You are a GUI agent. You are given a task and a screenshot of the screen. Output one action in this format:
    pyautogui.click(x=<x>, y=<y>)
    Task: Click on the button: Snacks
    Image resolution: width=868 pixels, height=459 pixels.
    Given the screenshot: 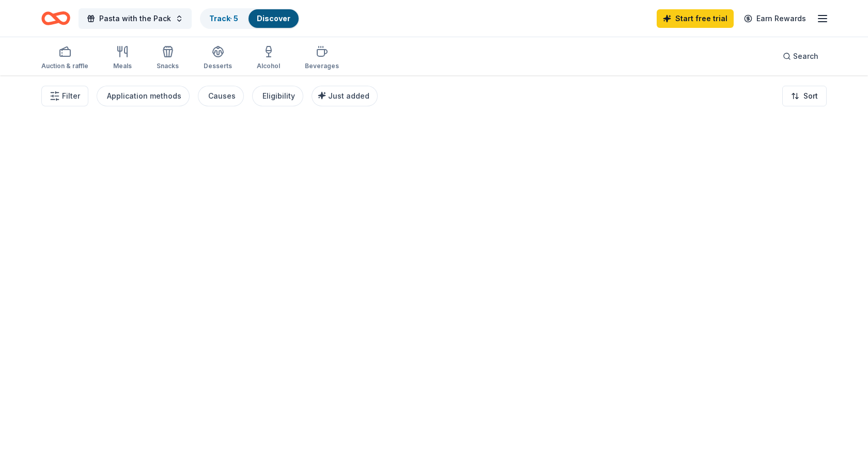 What is the action you would take?
    pyautogui.click(x=167, y=58)
    